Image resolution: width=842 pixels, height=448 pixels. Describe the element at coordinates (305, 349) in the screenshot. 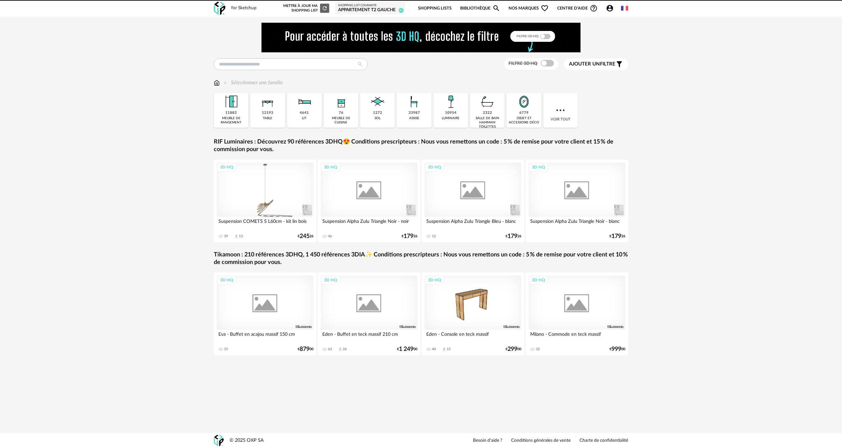

I see `span: 879` at that location.